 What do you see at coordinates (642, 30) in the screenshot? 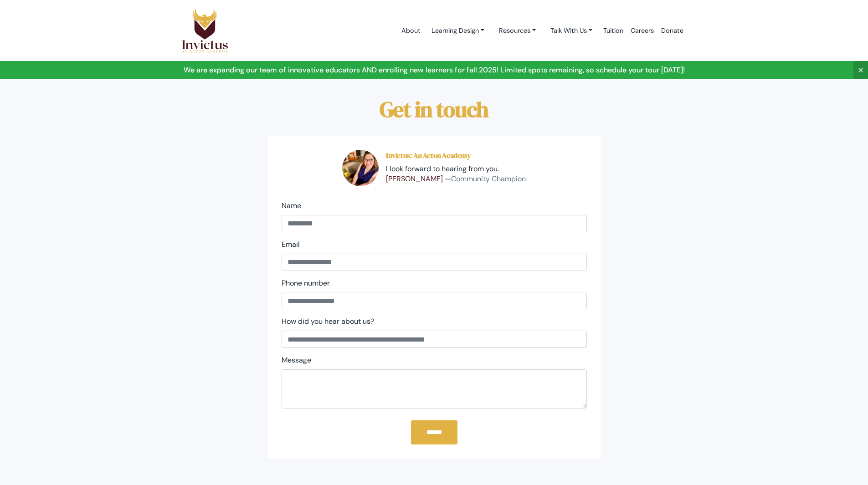
I see `a: Careers` at bounding box center [642, 30].